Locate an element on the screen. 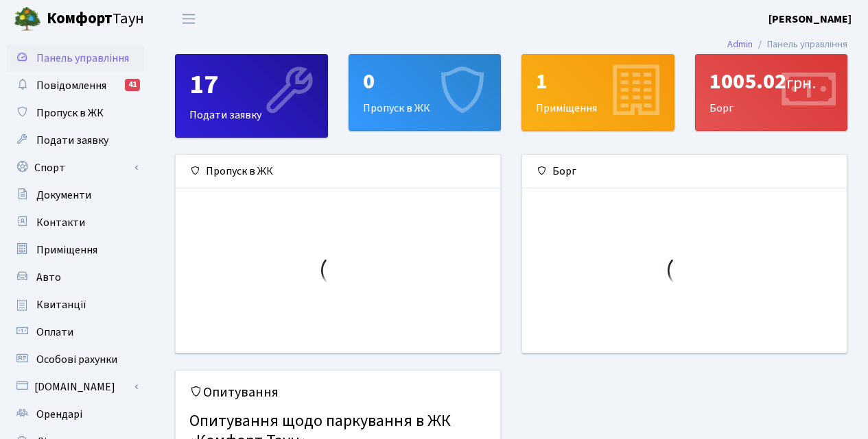  img: logo.png is located at coordinates (27, 19).